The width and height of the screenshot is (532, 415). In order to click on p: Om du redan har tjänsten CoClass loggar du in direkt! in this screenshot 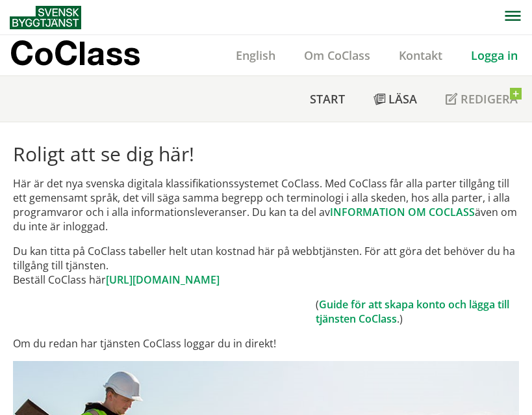, I will do `click(266, 343)`.